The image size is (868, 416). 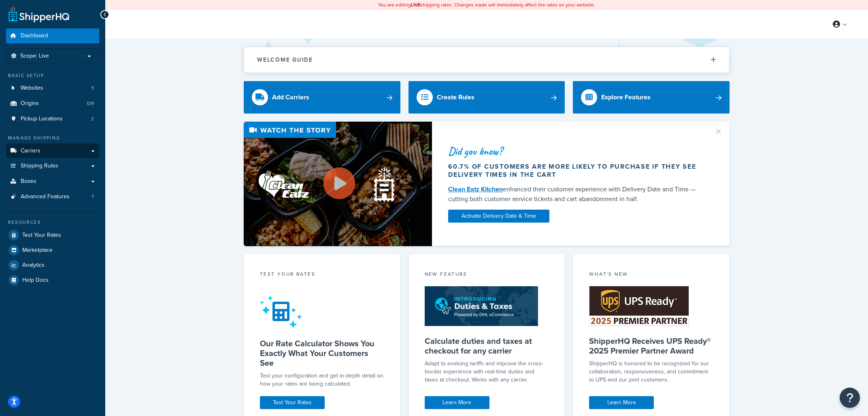 What do you see at coordinates (93, 196) in the screenshot?
I see `span: 7` at bounding box center [93, 196].